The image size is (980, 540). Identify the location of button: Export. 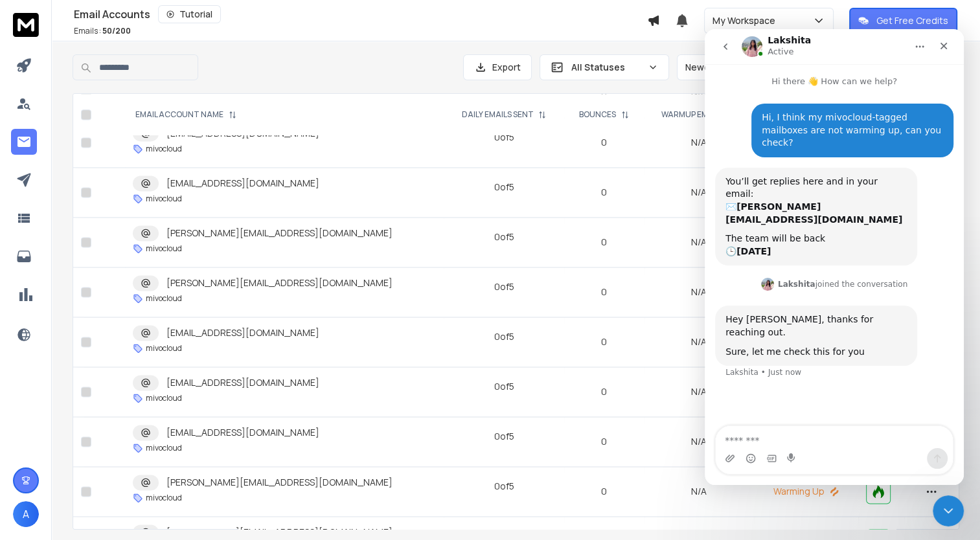
(498, 68).